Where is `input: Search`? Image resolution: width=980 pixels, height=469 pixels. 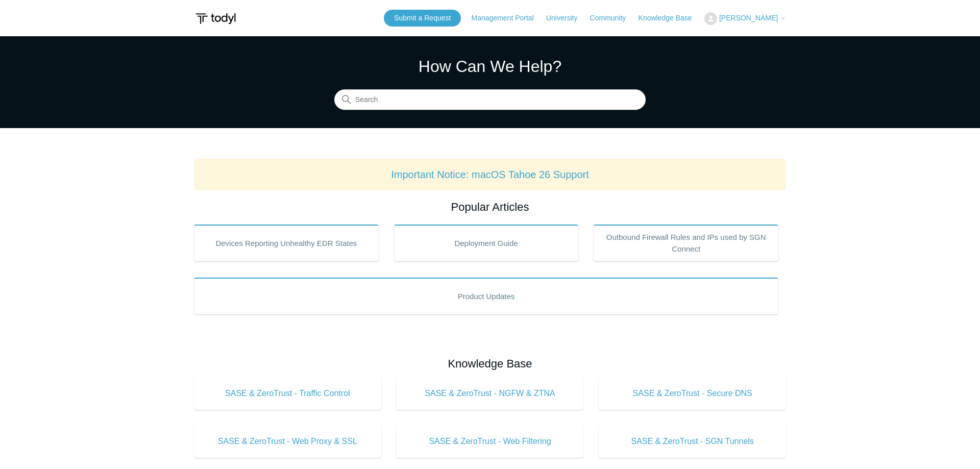
input: Search is located at coordinates (490, 100).